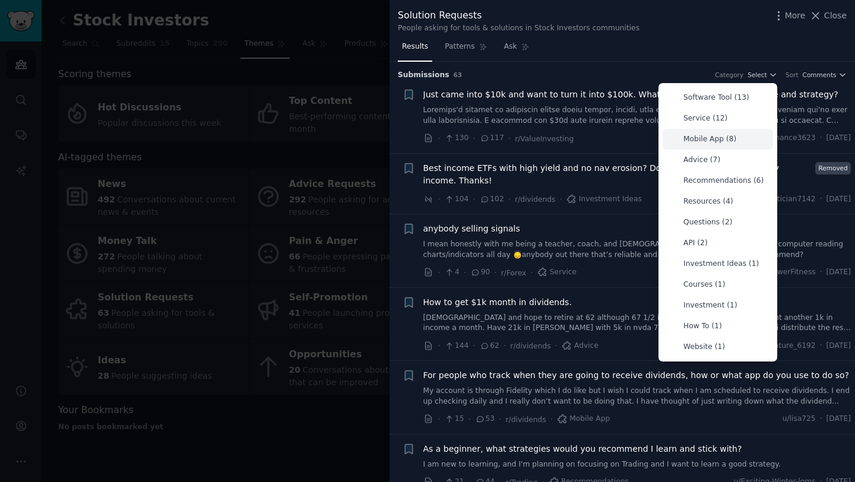  Describe the element at coordinates (557, 272) in the screenshot. I see `span: Service` at that location.